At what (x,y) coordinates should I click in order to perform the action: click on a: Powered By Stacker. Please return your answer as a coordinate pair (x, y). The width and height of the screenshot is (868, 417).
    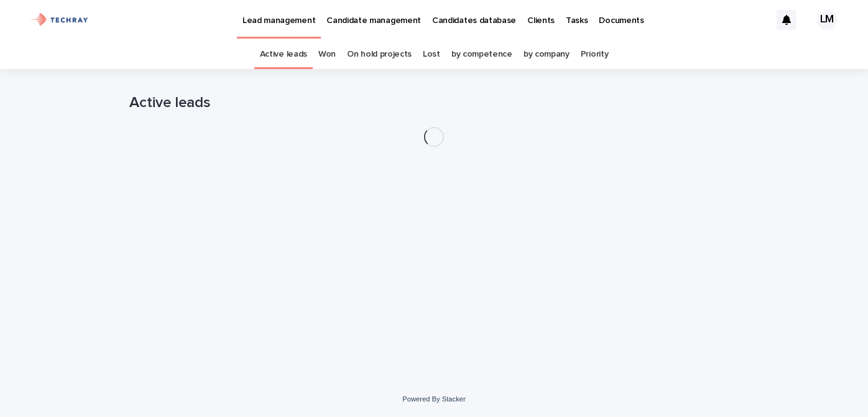
    Looking at the image, I should click on (433, 399).